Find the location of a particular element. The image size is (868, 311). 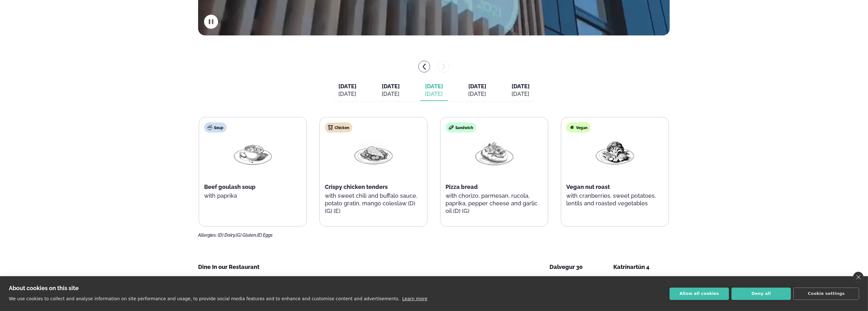

span: (E) Eggs is located at coordinates (265, 235).